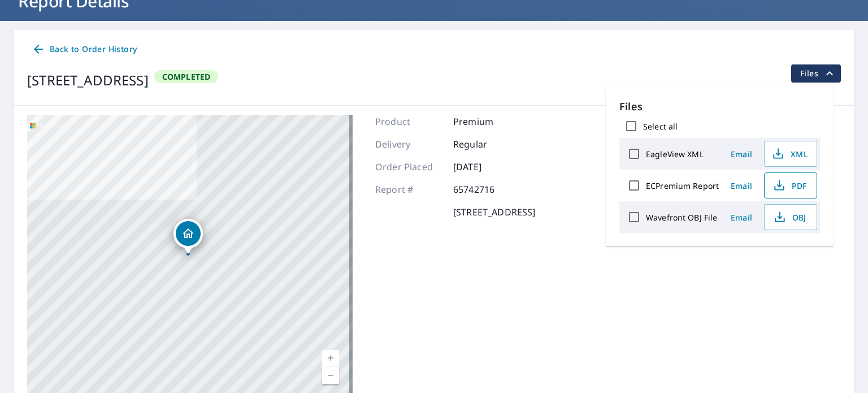 The height and width of the screenshot is (393, 868). Describe the element at coordinates (682, 185) in the screenshot. I see `label: ECPremium Report` at that location.